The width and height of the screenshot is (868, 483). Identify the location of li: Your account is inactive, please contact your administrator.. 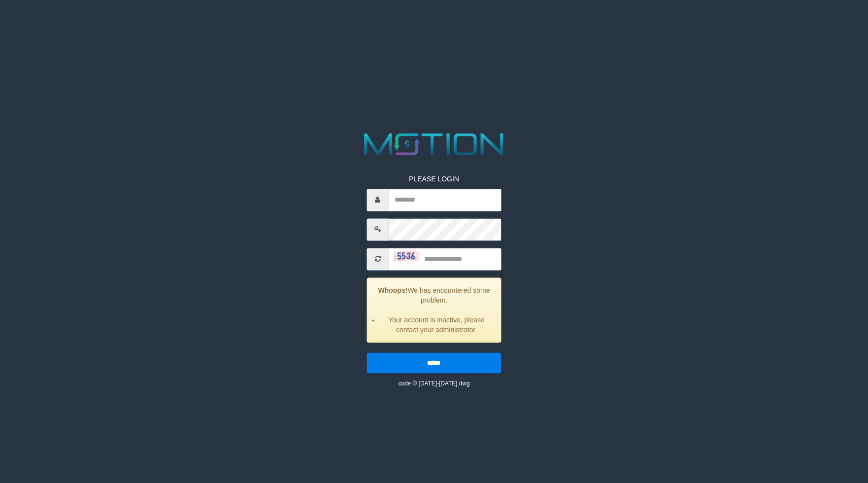
(436, 325).